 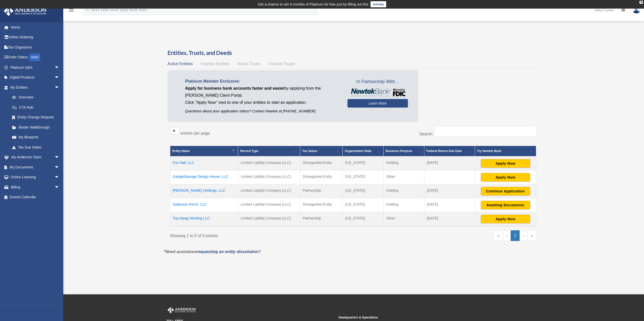 I want to click on em: *Need assistance ?, so click(x=212, y=252).